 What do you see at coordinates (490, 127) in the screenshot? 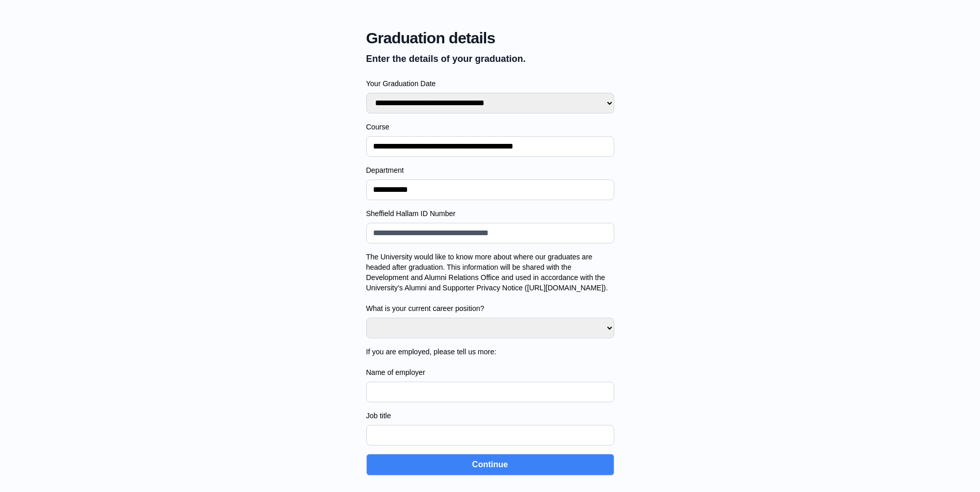
I see `label: Course` at bounding box center [490, 127].